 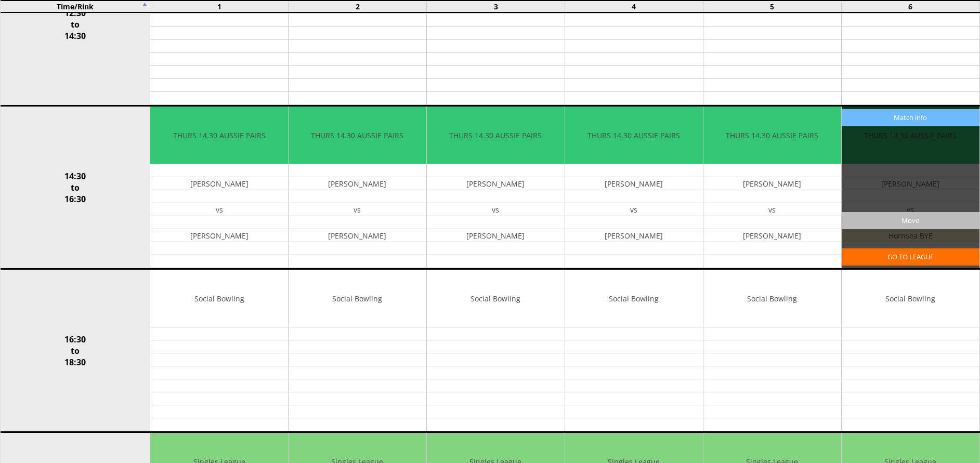 What do you see at coordinates (496, 6) in the screenshot?
I see `td: 3` at bounding box center [496, 6].